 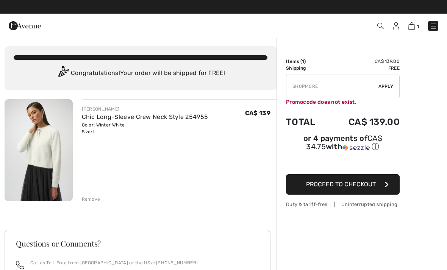 What do you see at coordinates (137, 243) in the screenshot?
I see `h3: Questions or Comments?` at bounding box center [137, 243].